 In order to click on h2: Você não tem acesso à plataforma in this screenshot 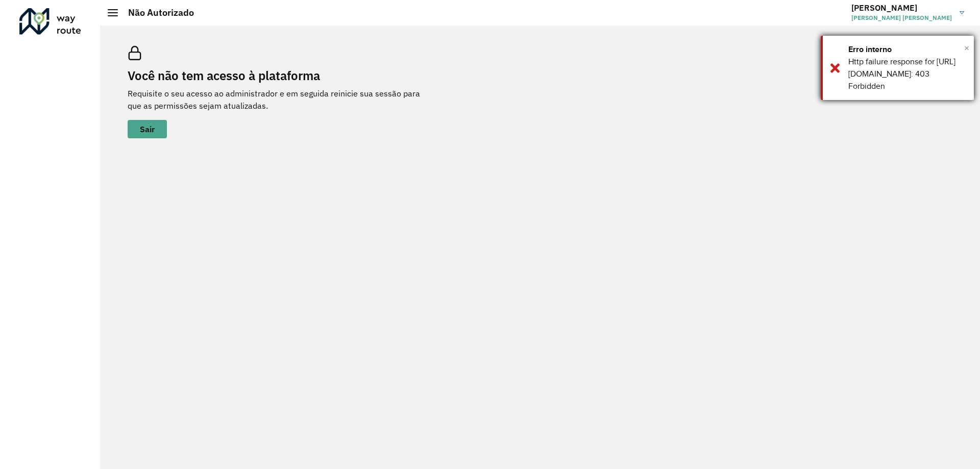, I will do `click(280, 75)`.